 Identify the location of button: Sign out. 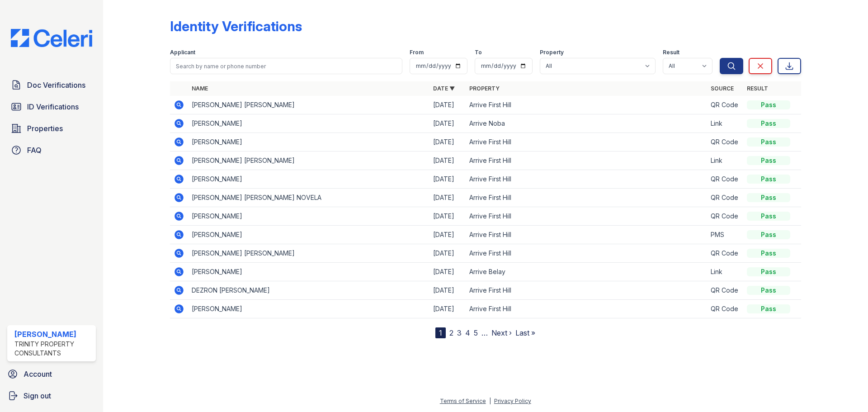
(51, 396).